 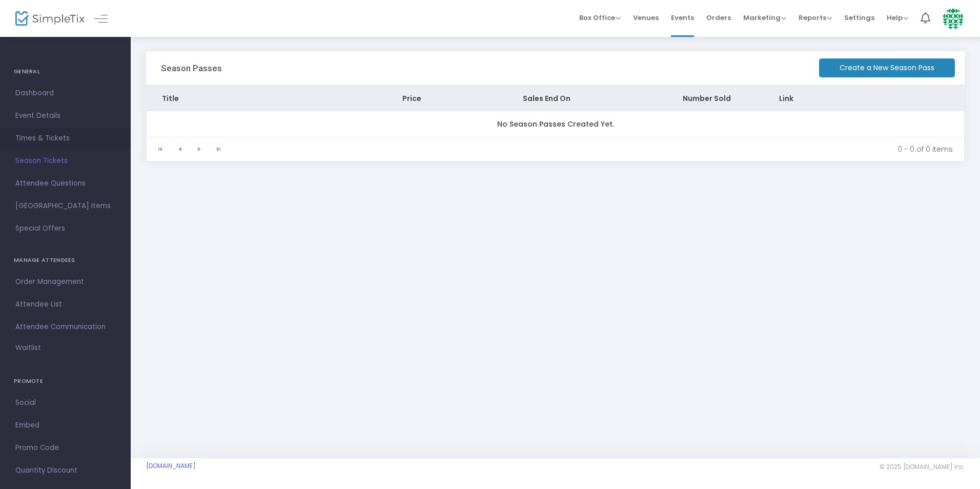 I want to click on kendo-pager-info: 0 - 0 of 0 items, so click(x=594, y=149).